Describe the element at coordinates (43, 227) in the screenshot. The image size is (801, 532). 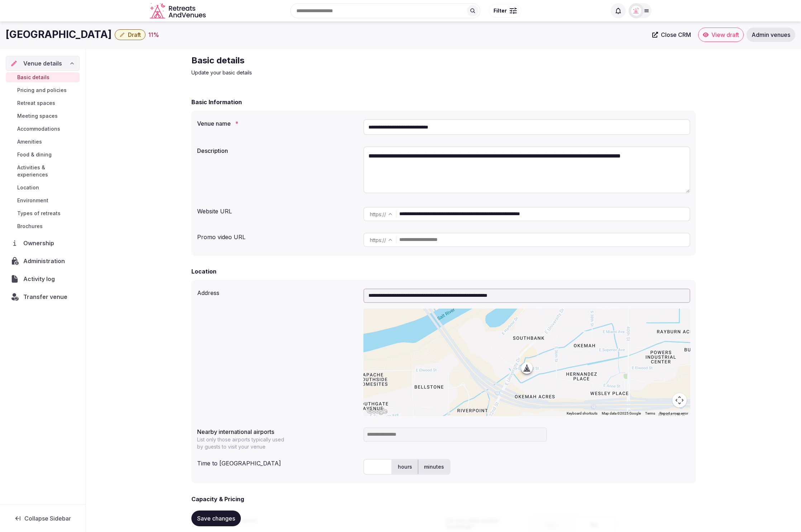
I see `a: Brochures` at that location.